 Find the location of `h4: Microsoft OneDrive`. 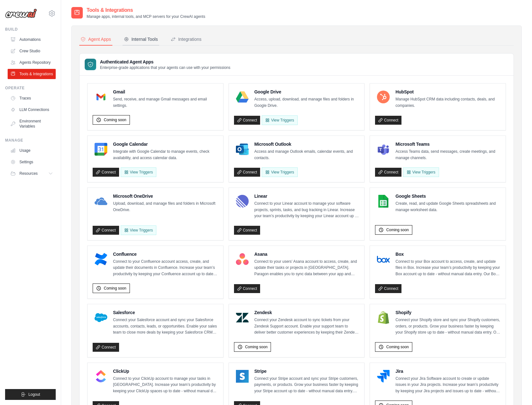

h4: Microsoft OneDrive is located at coordinates (166, 196).